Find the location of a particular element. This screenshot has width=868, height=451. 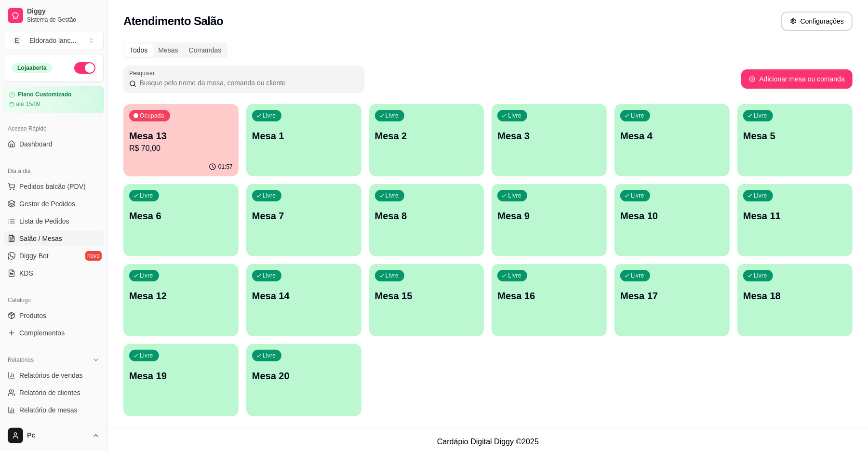

p: Mesa 2 is located at coordinates (426, 136).